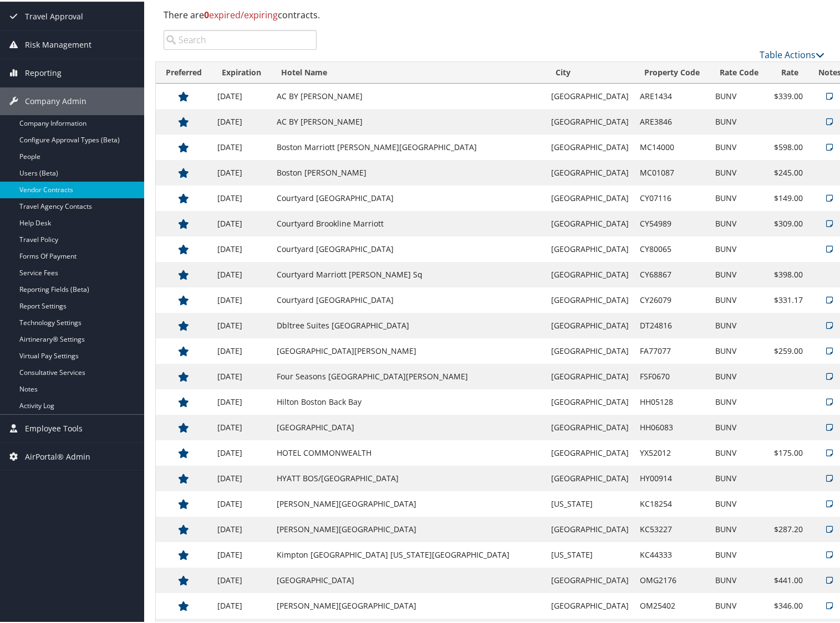 The height and width of the screenshot is (623, 840). What do you see at coordinates (672, 222) in the screenshot?
I see `td: CY54989` at bounding box center [672, 222].